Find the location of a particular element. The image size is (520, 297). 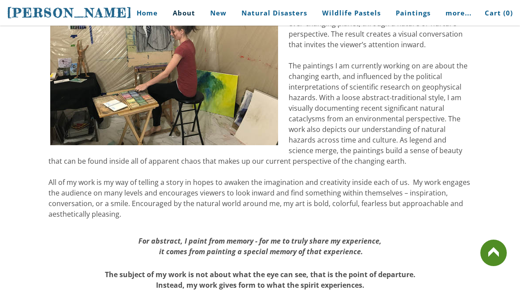

a: Paintings is located at coordinates (413, 13).